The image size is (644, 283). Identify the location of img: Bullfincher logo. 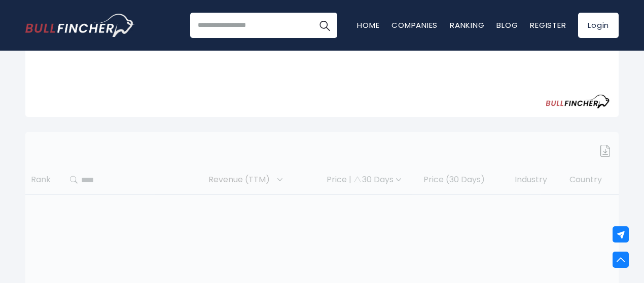
(80, 25).